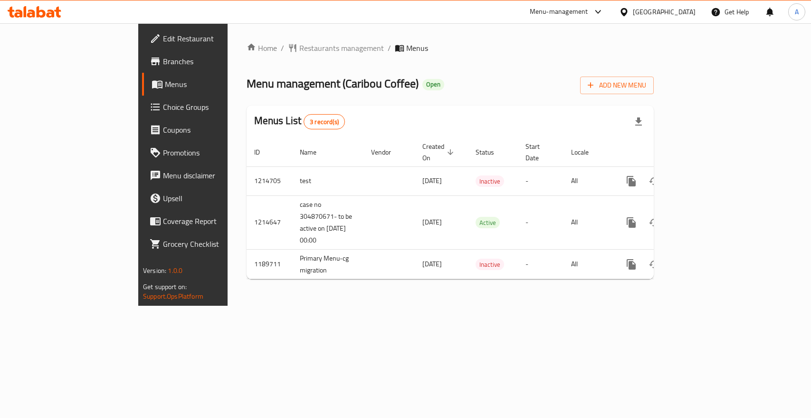  What do you see at coordinates (214, 244) in the screenshot?
I see `span: Grocery Checklist` at bounding box center [214, 244].